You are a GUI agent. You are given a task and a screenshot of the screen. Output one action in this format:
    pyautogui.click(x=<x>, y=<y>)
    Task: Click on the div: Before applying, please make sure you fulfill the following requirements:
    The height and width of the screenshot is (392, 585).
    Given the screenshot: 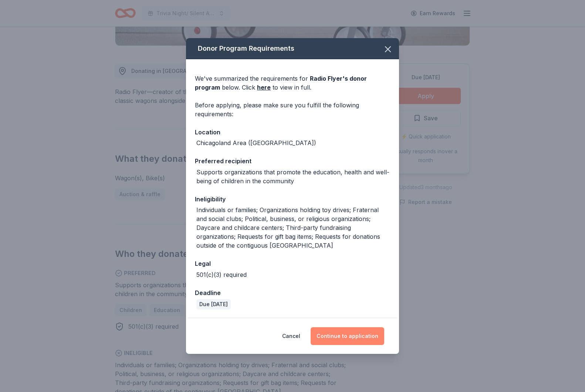 What is the action you would take?
    pyautogui.click(x=293, y=109)
    